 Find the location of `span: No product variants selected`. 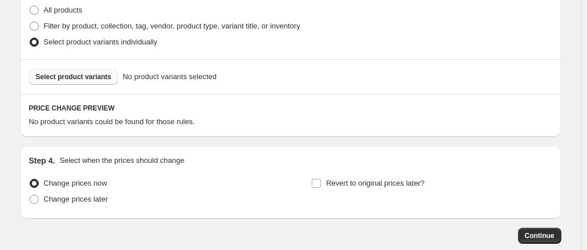

span: No product variants selected is located at coordinates (169, 77).